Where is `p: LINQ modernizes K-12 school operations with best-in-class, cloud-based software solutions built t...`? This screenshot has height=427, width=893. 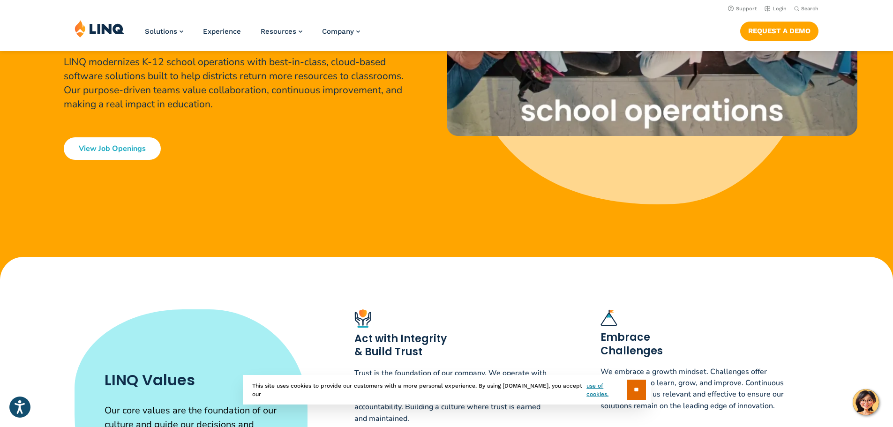 p: LINQ modernizes K-12 school operations with best-in-class, cloud-based software solutions built t... is located at coordinates (237, 83).